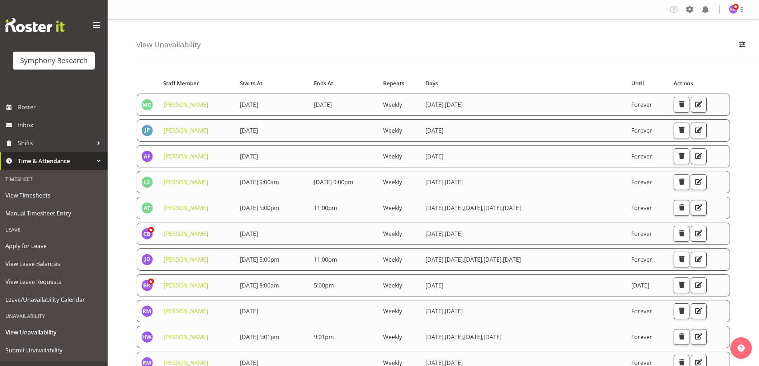 This screenshot has width=759, height=366. What do you see at coordinates (147, 182) in the screenshot?
I see `img: linda-saunders1898.jpg` at bounding box center [147, 182].